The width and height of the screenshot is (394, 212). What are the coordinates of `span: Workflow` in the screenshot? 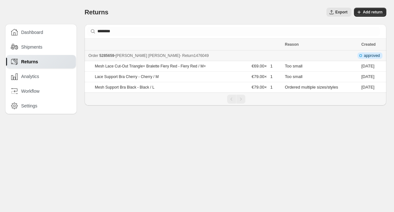 It's located at (30, 91).